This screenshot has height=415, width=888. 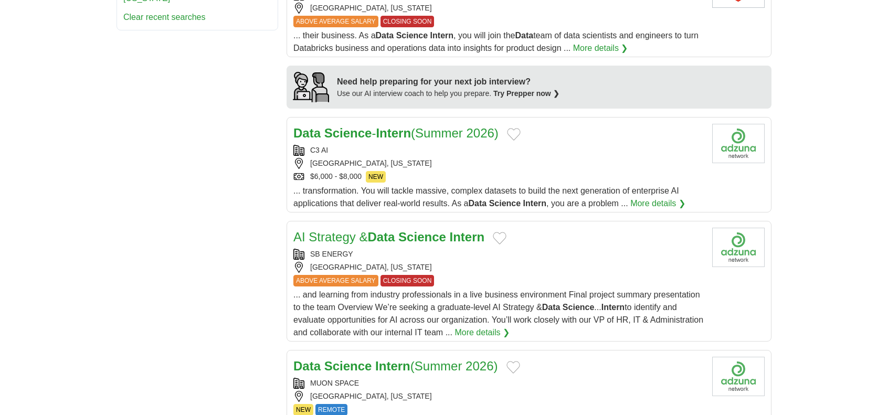 I want to click on span: ... their business. As a , you will join the team of data scientists and engineers to turn Databr..., so click(x=496, y=41).